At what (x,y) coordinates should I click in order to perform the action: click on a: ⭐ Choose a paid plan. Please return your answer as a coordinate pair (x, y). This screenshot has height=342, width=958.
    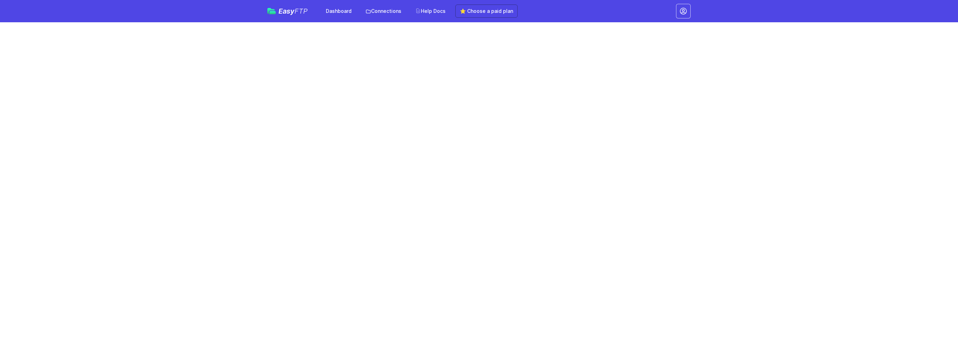
    Looking at the image, I should click on (487, 11).